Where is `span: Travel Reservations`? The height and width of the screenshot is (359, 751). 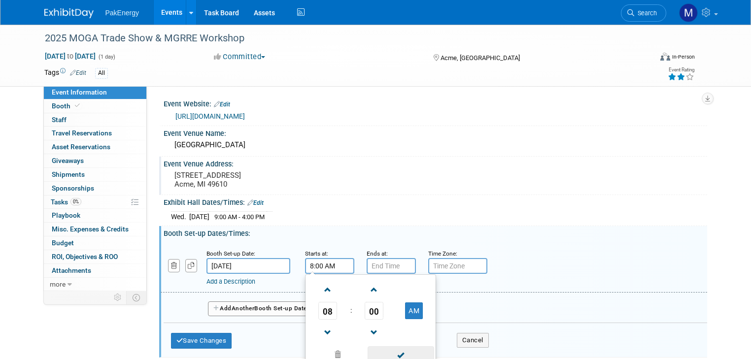 span: Travel Reservations is located at coordinates (82, 133).